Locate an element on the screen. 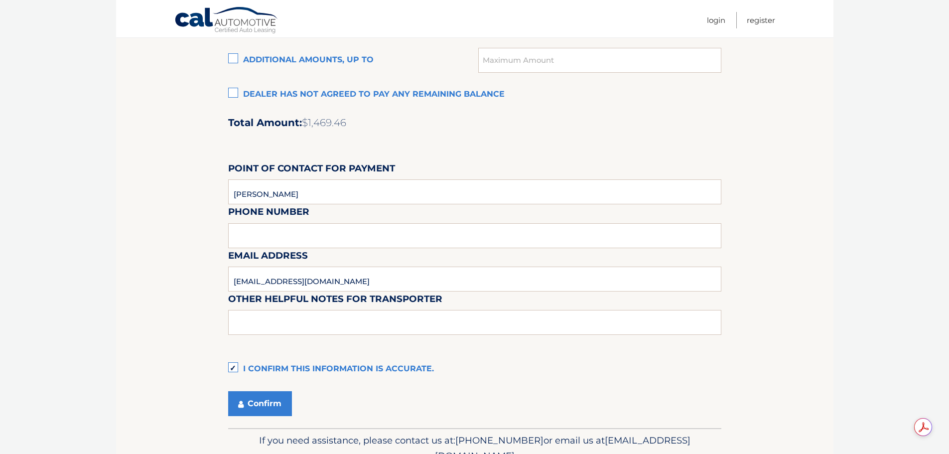 Image resolution: width=949 pixels, height=454 pixels. a: Login is located at coordinates (716, 20).